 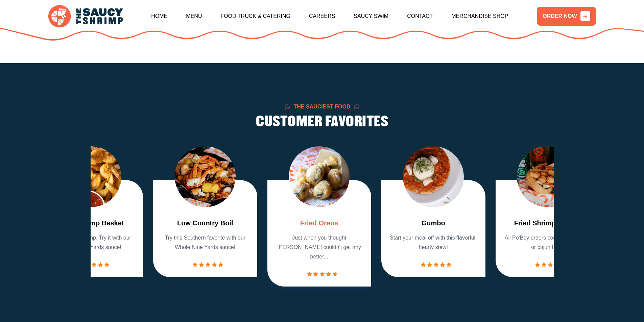 I want to click on div: 4 / 7, so click(x=433, y=212).